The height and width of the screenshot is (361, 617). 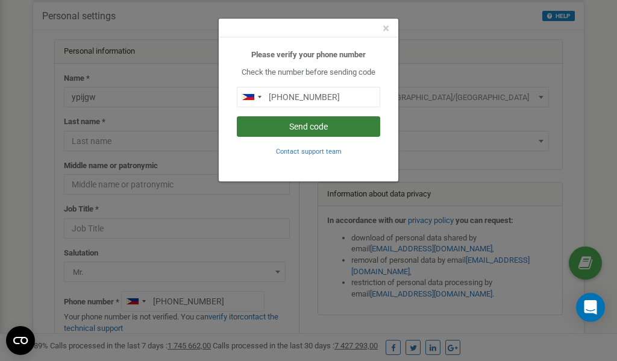 What do you see at coordinates (251, 97) in the screenshot?
I see `div: Telephone country code` at bounding box center [251, 97].